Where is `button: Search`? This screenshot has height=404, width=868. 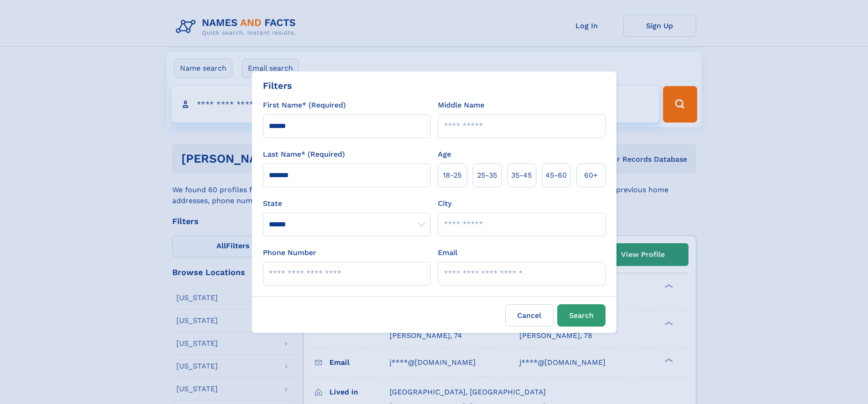 button: Search is located at coordinates (581, 315).